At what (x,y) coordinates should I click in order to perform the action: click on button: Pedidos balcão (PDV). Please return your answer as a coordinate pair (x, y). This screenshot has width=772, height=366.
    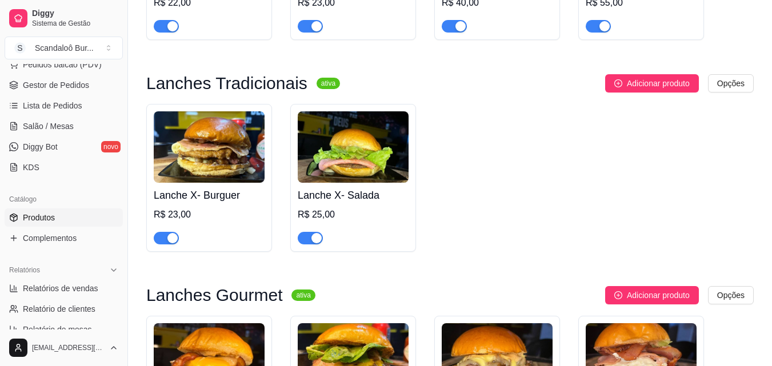
    Looking at the image, I should click on (63, 65).